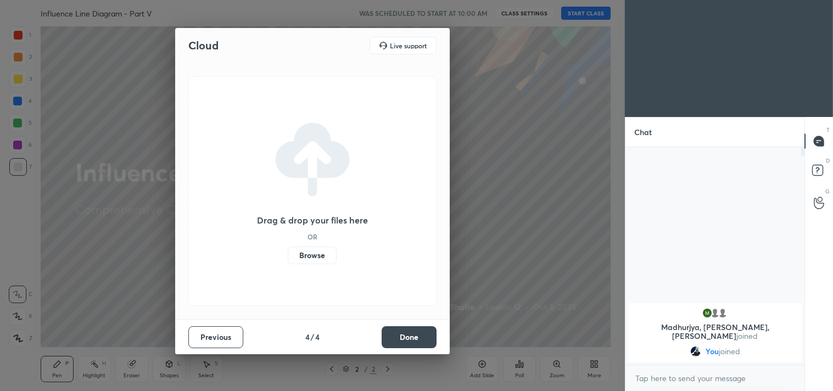 Image resolution: width=833 pixels, height=391 pixels. What do you see at coordinates (715, 333) in the screenshot?
I see `div: grid` at bounding box center [715, 333].